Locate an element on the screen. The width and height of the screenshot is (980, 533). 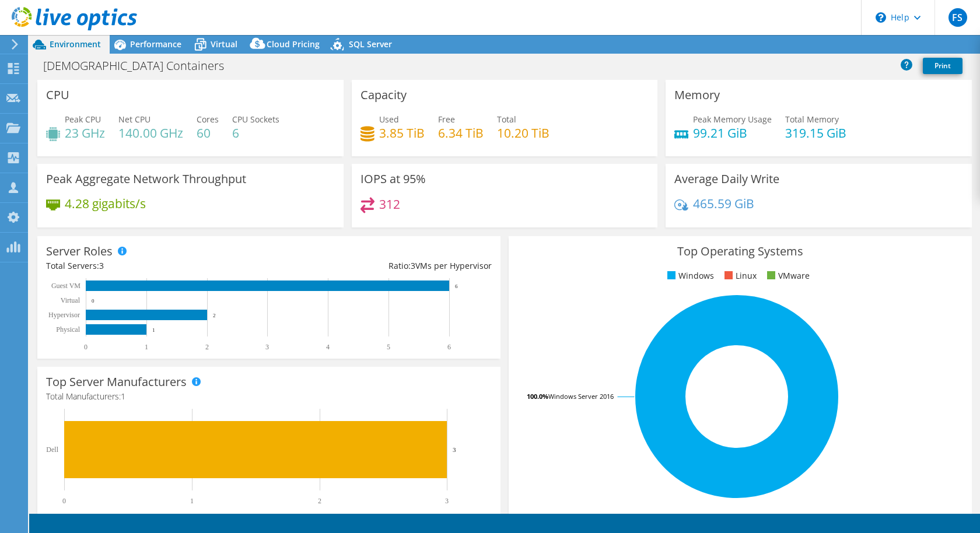
h4: 140.00 GHz is located at coordinates (151, 133).